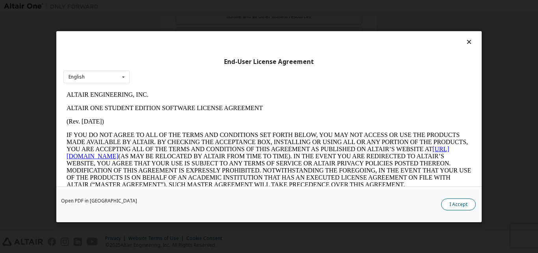  I want to click on p: ALTAIR ONE STUDENT EDITION SOFTWARE LICENSE AGREEMENT, so click(206, 20).